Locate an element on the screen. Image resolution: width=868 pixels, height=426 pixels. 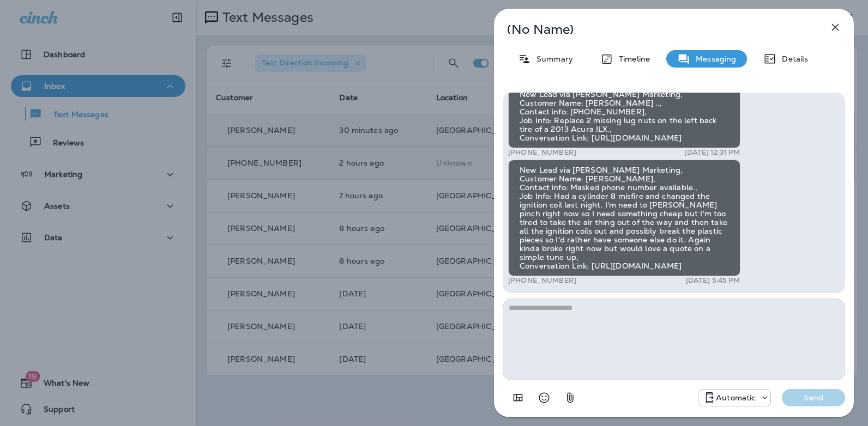
p: Timeline is located at coordinates (632, 59).